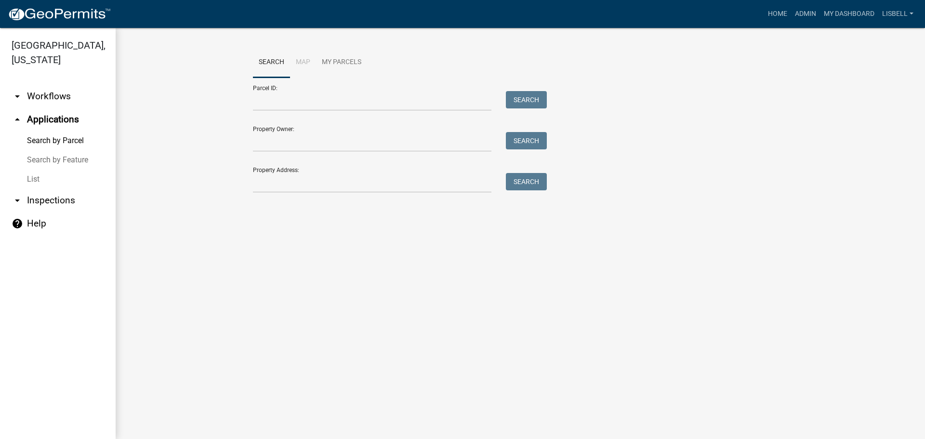 The image size is (925, 439). What do you see at coordinates (17, 120) in the screenshot?
I see `i: arrow_drop_up` at bounding box center [17, 120].